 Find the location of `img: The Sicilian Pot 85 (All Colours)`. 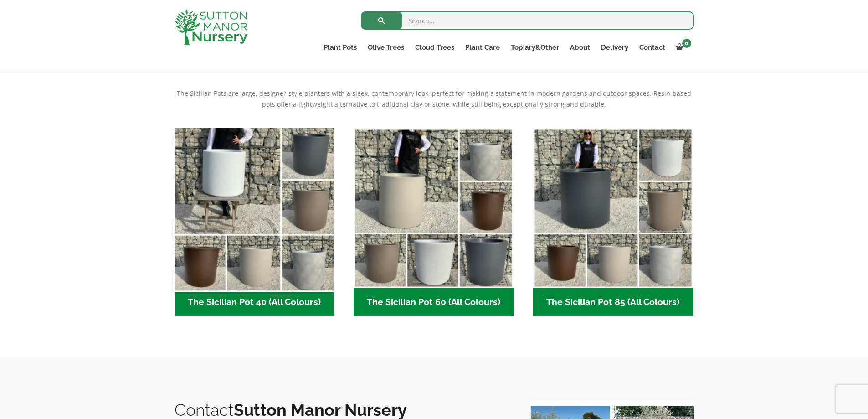

img: The Sicilian Pot 85 (All Colours) is located at coordinates (613, 208).